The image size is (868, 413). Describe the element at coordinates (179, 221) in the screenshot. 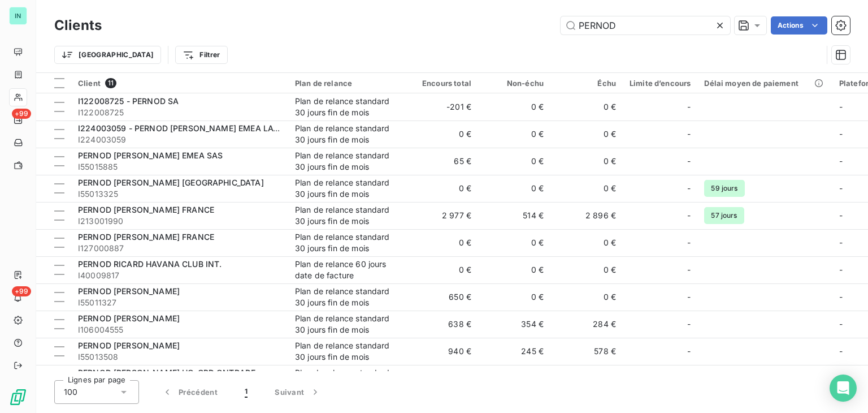

I see `span: I213001990` at that location.